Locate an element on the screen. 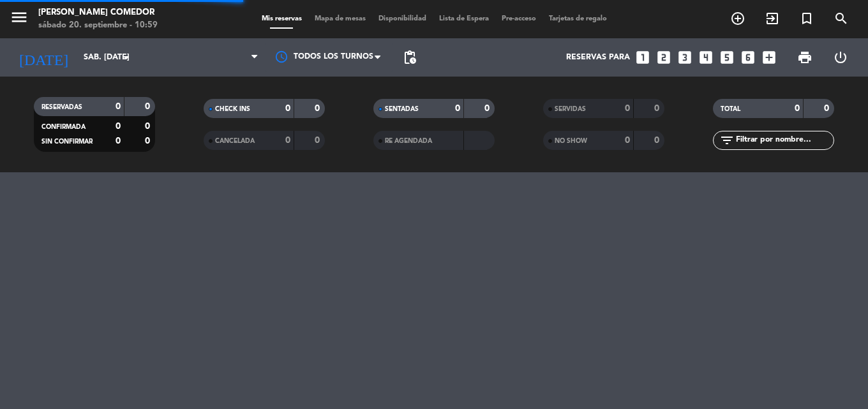 The image size is (868, 409). span: SERVIDAS is located at coordinates (570, 109).